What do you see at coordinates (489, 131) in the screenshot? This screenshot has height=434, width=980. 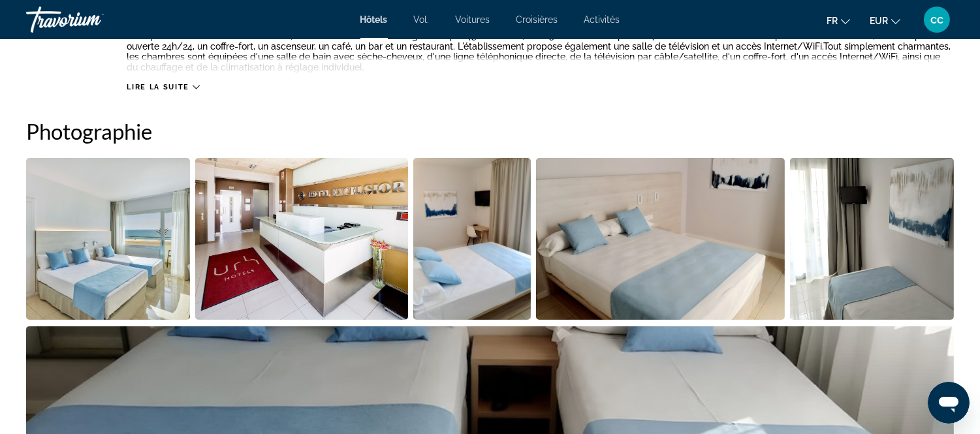 I see `h2: Photographie` at bounding box center [489, 131].